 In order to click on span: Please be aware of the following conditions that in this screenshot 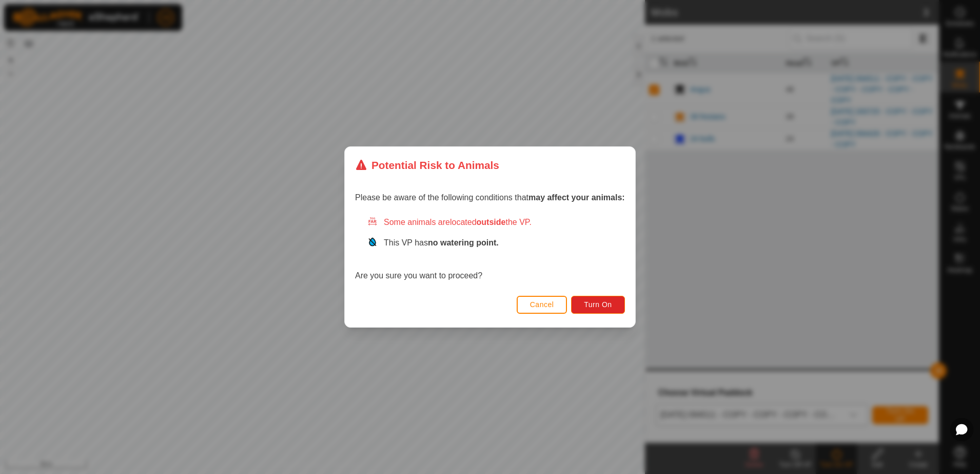, I will do `click(490, 197)`.